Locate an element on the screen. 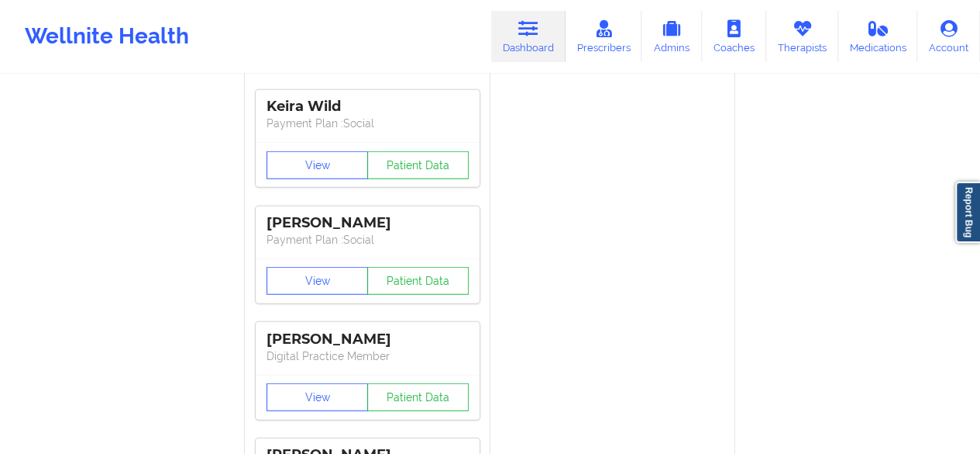 The width and height of the screenshot is (980, 454). div: Keira Wild is located at coordinates (368, 106).